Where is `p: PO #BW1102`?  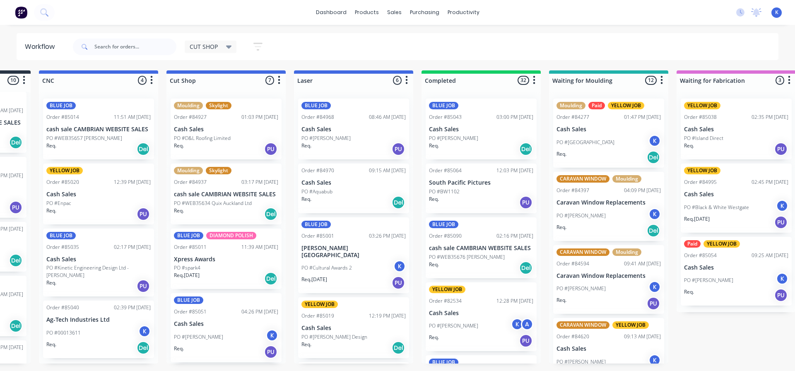 p: PO #BW1102 is located at coordinates (444, 192).